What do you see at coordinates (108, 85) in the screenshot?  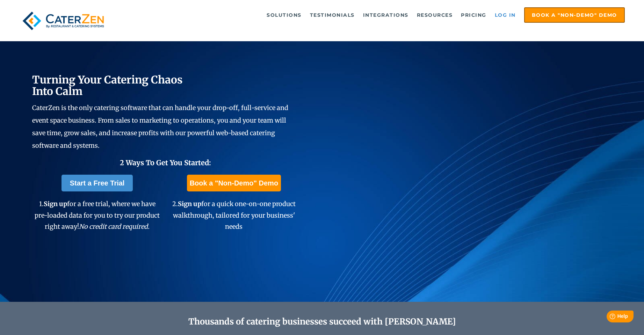 I see `span: Turning Your Catering Chaos Into Calm` at bounding box center [108, 85].